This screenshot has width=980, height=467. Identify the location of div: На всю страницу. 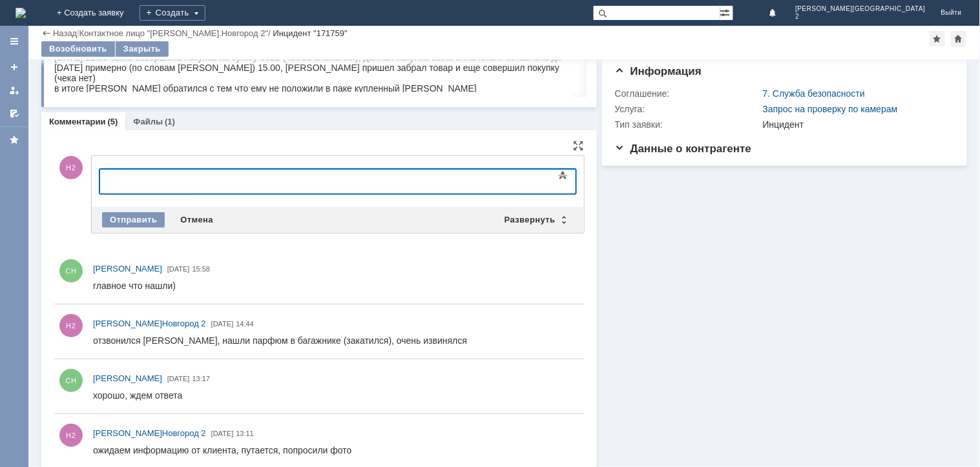
(578, 146).